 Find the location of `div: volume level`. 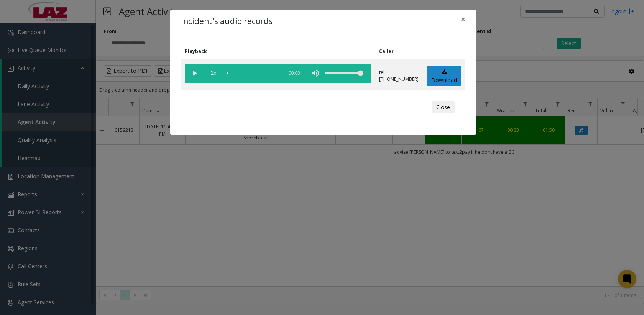

div: volume level is located at coordinates (344, 73).